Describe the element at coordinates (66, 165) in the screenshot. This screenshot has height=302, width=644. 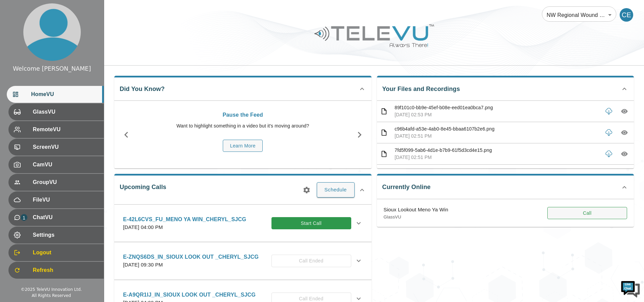
I see `span: CamVU` at that location.